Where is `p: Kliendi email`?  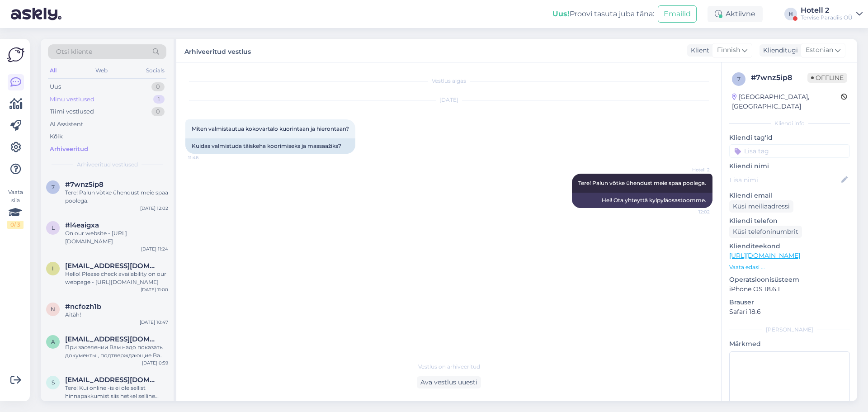 p: Kliendi email is located at coordinates (789, 195).